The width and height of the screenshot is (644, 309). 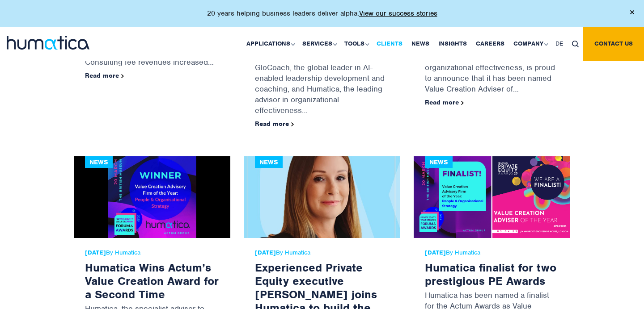 What do you see at coordinates (322, 197) in the screenshot?
I see `img: Experienced Private Equity executive Melissa Mounce joins Humatica to build the firm’s presence i...` at bounding box center [322, 197].